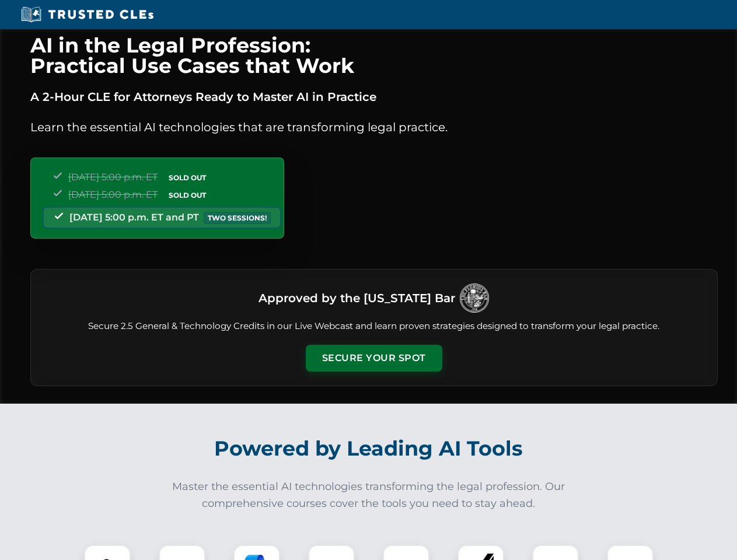 Image resolution: width=737 pixels, height=560 pixels. Describe the element at coordinates (374, 358) in the screenshot. I see `button: Secure Your Spot` at that location.